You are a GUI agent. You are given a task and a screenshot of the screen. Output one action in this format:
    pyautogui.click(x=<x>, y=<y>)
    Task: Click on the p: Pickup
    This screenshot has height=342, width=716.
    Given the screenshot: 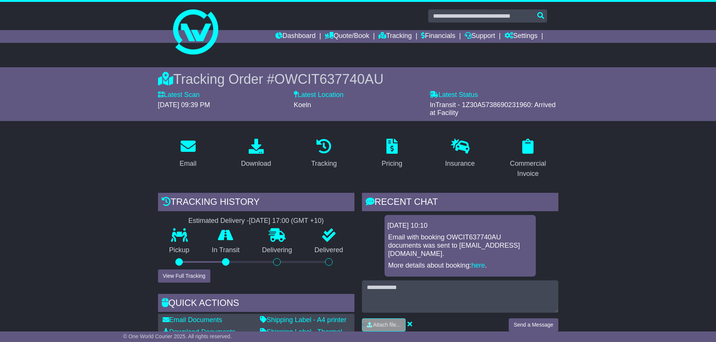 What is the action you would take?
    pyautogui.click(x=179, y=250)
    